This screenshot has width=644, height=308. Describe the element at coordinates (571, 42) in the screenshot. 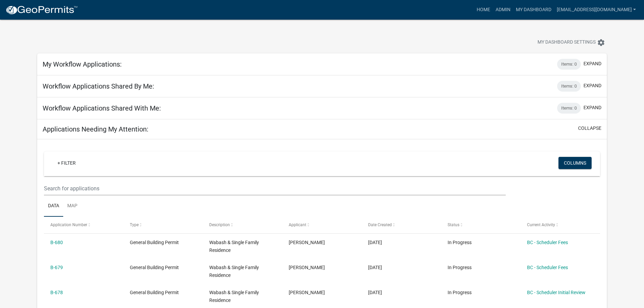

I see `button: My Dashboard Settingssettings` at that location.